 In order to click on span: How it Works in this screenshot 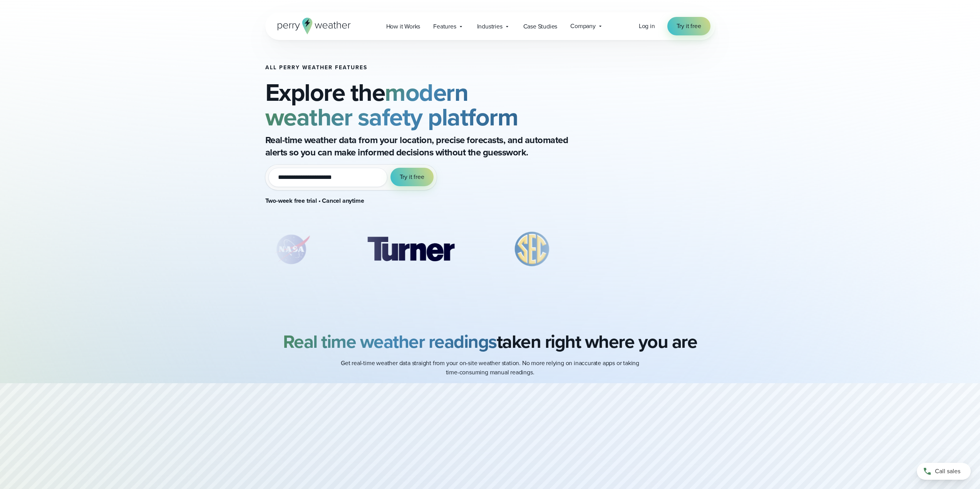, I will do `click(403, 26)`.